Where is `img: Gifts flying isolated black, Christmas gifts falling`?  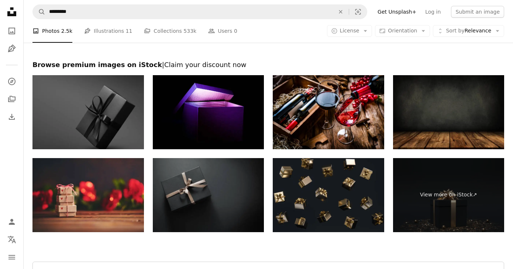 img: Gifts flying isolated black, Christmas gifts falling is located at coordinates (329, 195).